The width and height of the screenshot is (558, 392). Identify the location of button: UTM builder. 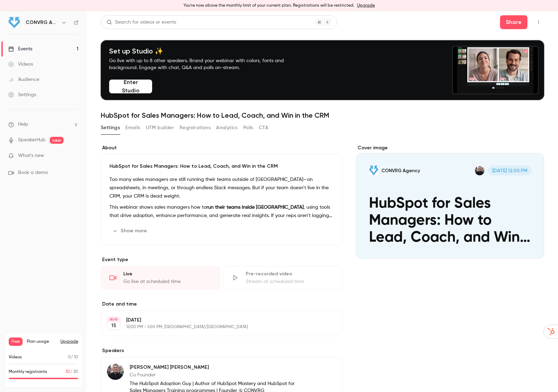
(160, 128).